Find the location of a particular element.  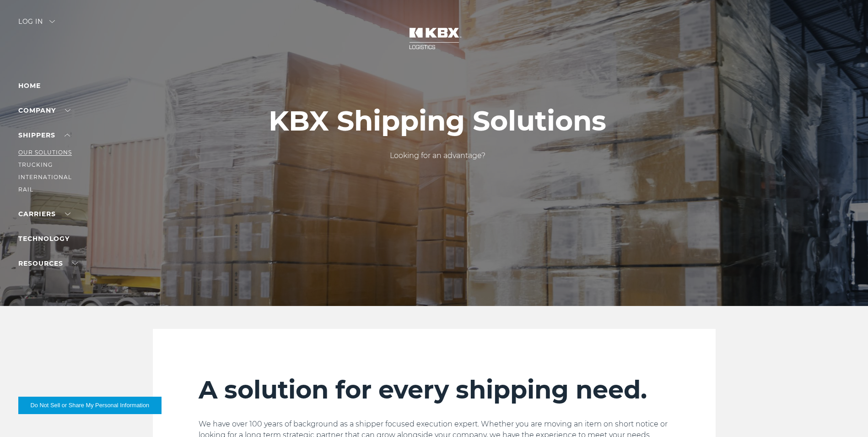

img: kbx logo is located at coordinates (434, 38).